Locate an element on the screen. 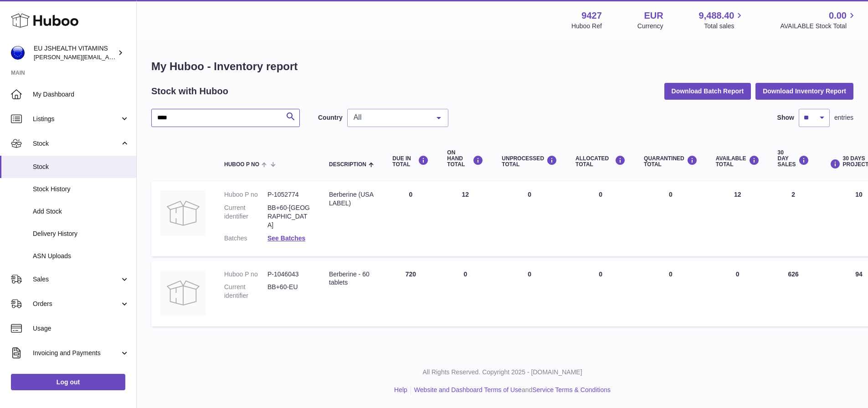 The width and height of the screenshot is (868, 408). span: My Dashboard is located at coordinates (81, 95).